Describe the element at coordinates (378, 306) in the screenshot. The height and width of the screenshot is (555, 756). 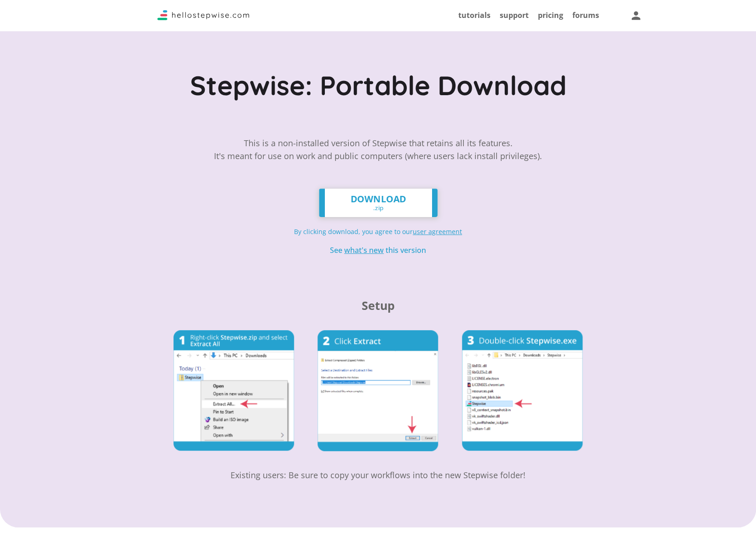
I see `b: Setup` at that location.